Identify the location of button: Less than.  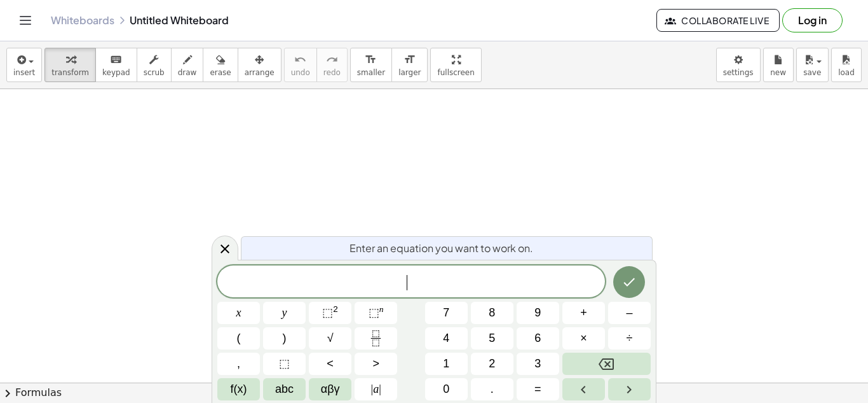
(330, 363).